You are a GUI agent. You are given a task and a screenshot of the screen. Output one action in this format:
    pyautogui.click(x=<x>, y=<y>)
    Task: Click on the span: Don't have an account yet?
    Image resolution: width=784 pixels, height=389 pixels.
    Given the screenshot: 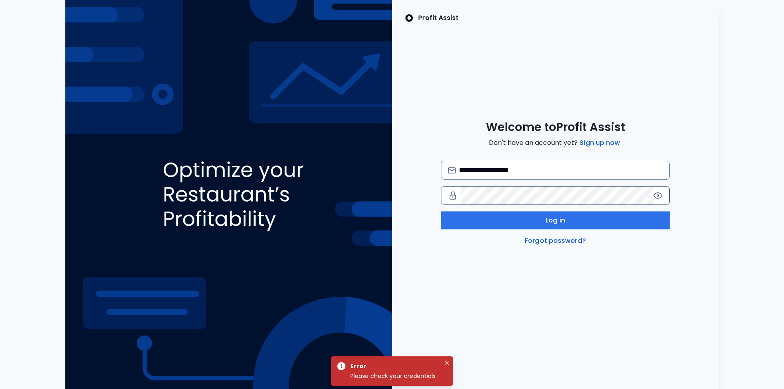 What is the action you would take?
    pyautogui.click(x=555, y=143)
    